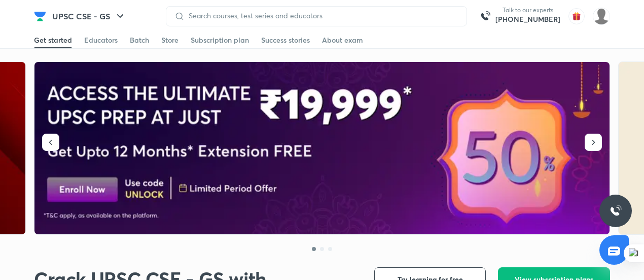 The height and width of the screenshot is (280, 644). What do you see at coordinates (576, 16) in the screenshot?
I see `img: avatar` at bounding box center [576, 16].